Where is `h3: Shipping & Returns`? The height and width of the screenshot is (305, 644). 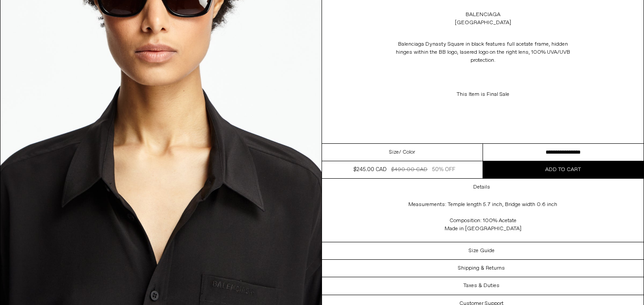 h3: Shipping & Returns is located at coordinates (481, 269).